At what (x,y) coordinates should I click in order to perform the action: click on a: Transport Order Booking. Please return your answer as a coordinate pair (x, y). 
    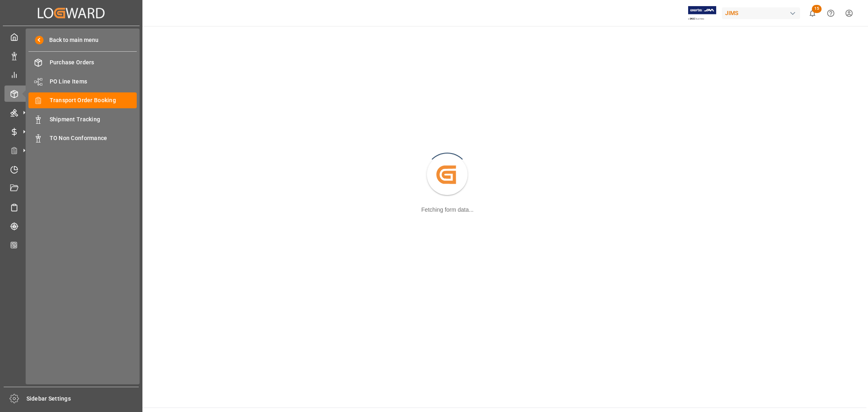
    Looking at the image, I should click on (82, 100).